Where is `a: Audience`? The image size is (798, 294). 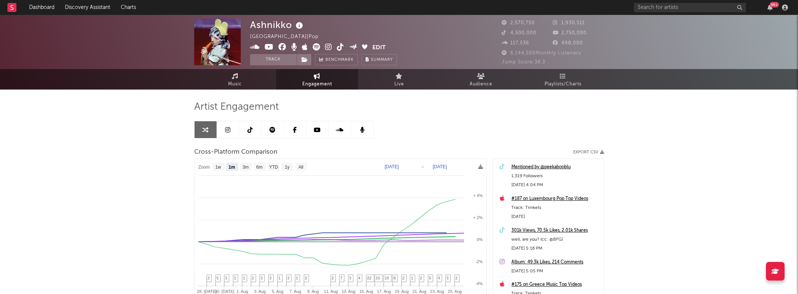
a: Audience is located at coordinates (481, 79).